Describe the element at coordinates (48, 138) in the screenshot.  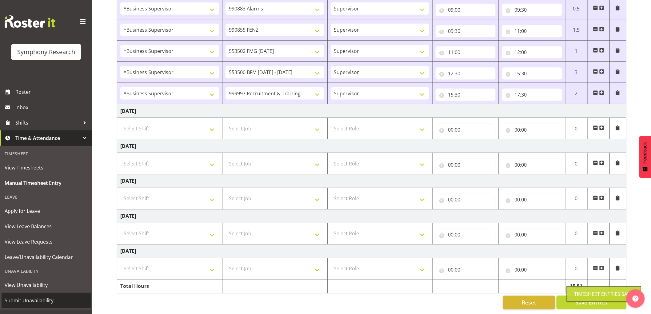
I see `span: Time & Attendance` at that location.